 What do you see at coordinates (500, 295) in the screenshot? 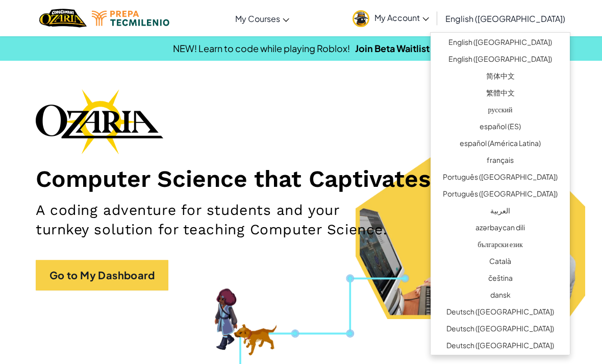
I see `a: dansk` at bounding box center [500, 295].